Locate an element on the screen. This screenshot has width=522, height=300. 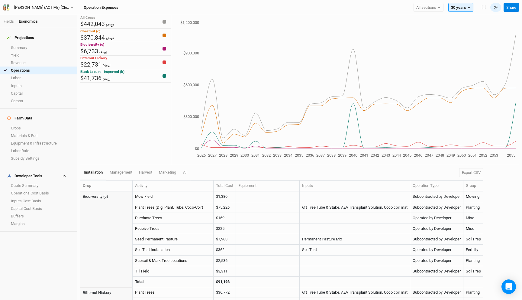
span: harvest is located at coordinates (146, 172).